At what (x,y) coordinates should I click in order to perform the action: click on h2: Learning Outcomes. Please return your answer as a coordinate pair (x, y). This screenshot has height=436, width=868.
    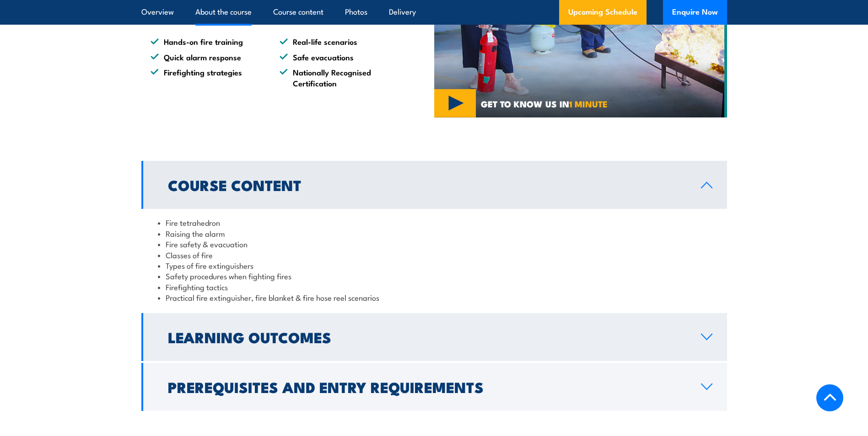
    Looking at the image, I should click on (427, 337).